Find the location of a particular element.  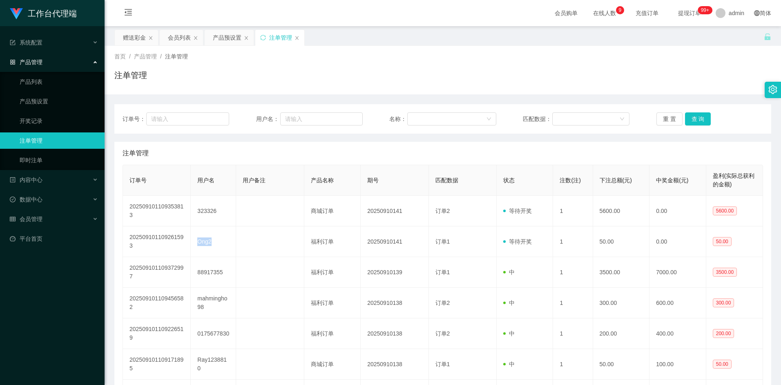

span: 订单号： is located at coordinates (134, 119).